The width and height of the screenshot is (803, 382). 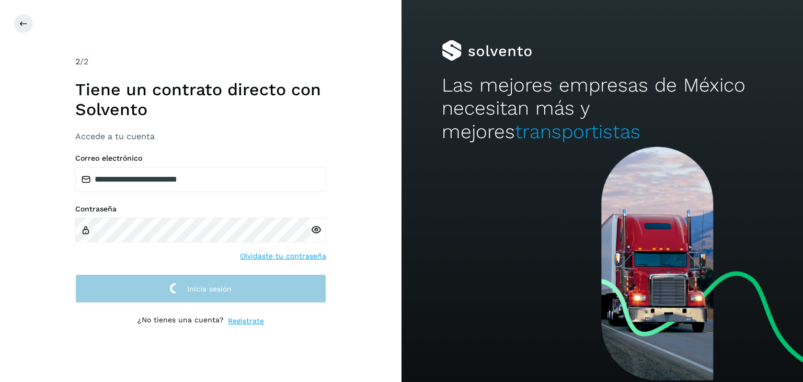 I want to click on h1: Tiene un contrato directo con Solvento, so click(x=201, y=99).